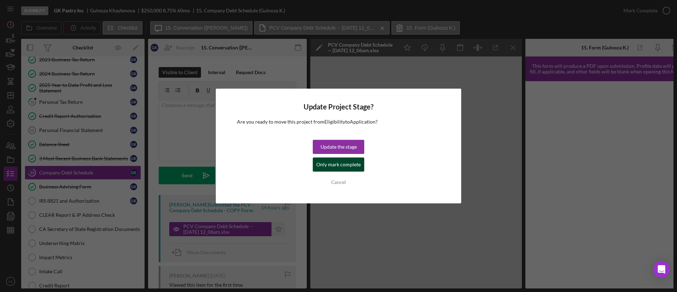  What do you see at coordinates (338, 182) in the screenshot?
I see `button: Cancel` at bounding box center [338, 182].